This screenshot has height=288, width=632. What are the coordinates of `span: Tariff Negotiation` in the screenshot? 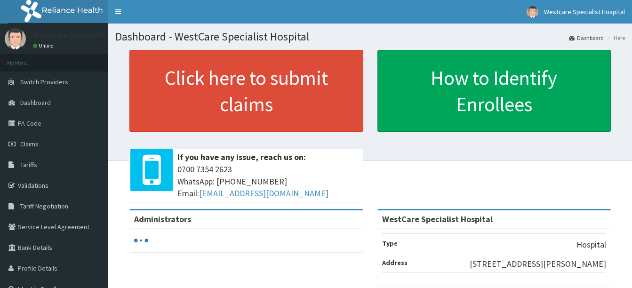 It's located at (44, 206).